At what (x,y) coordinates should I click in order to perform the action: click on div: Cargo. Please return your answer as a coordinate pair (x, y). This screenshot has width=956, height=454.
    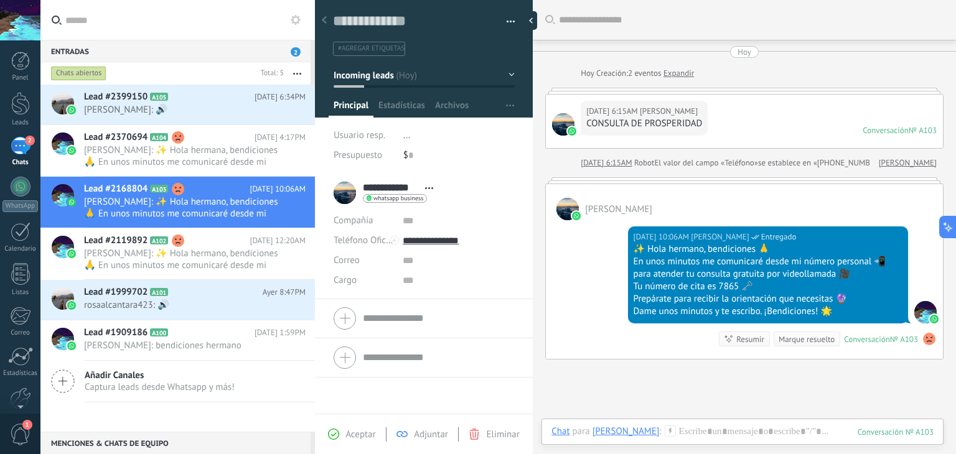
    Looking at the image, I should click on (363, 281).